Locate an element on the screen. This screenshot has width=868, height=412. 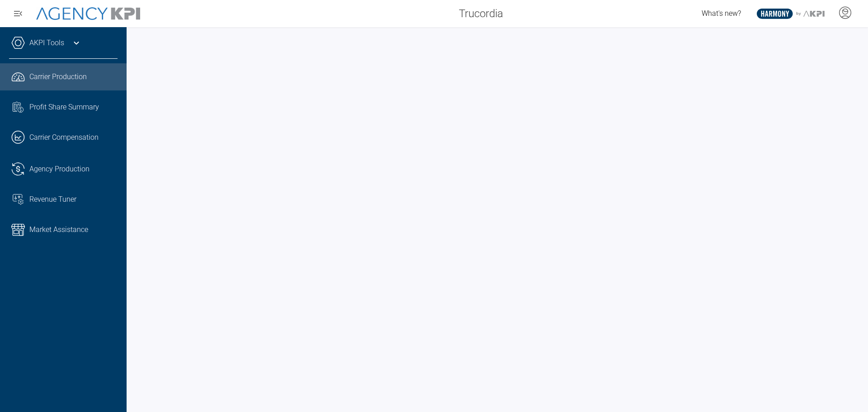
span: Agency Production is located at coordinates (59, 169).